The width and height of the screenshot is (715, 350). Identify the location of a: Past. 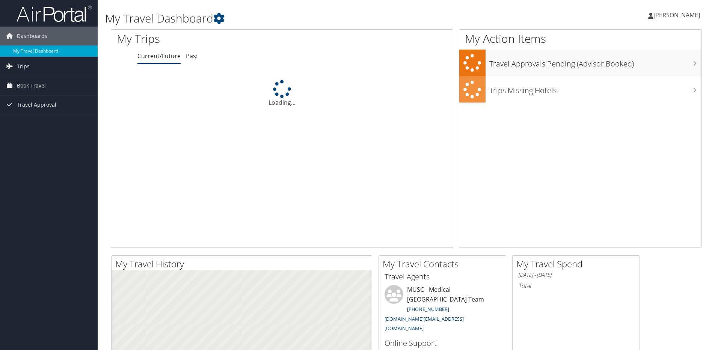
(192, 56).